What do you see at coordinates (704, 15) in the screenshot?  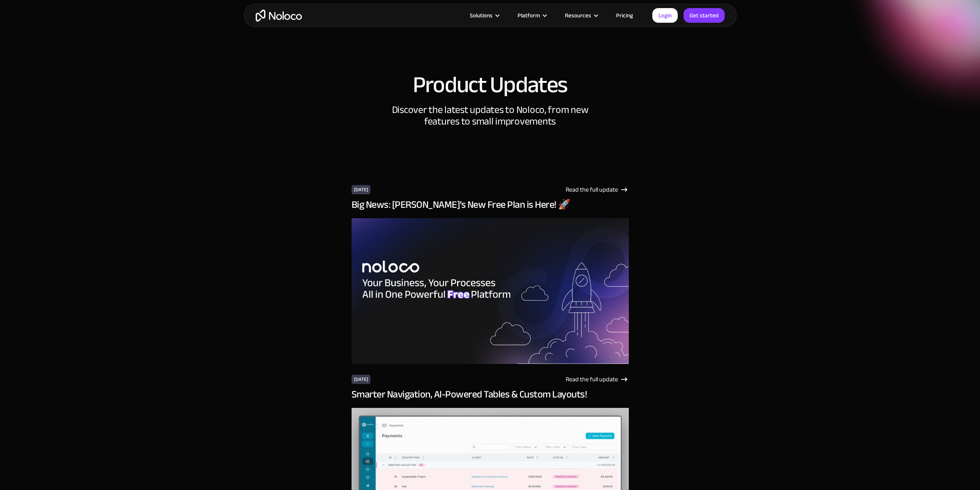 I see `a: Get started` at bounding box center [704, 15].